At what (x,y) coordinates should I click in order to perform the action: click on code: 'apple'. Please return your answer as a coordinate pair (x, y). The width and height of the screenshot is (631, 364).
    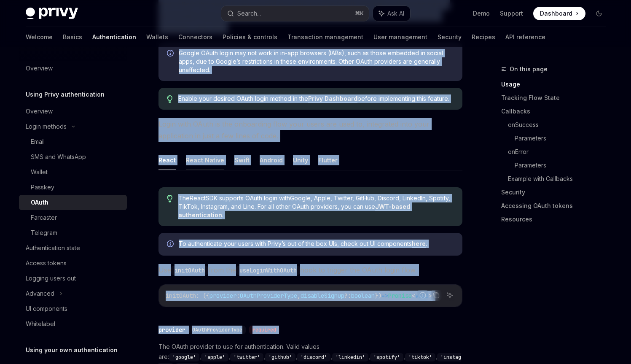
    Looking at the image, I should click on (214, 357).